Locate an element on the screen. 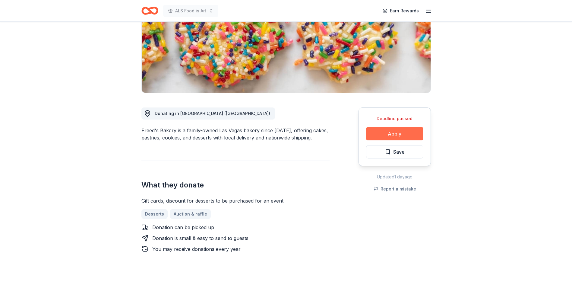  a: Auction & raffle is located at coordinates (190, 214).